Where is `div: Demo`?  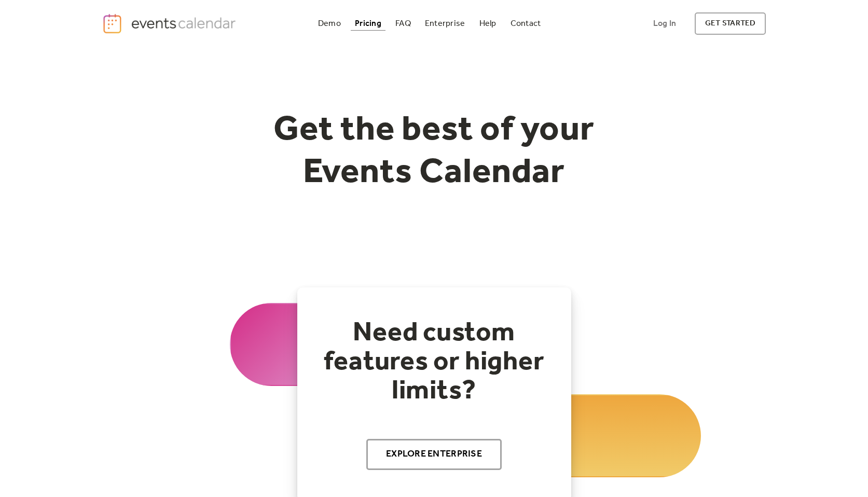 div: Demo is located at coordinates (329, 23).